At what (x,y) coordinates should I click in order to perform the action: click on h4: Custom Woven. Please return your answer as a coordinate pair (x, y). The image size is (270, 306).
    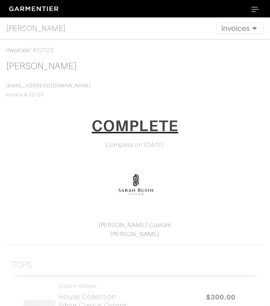
    Looking at the image, I should click on (95, 286).